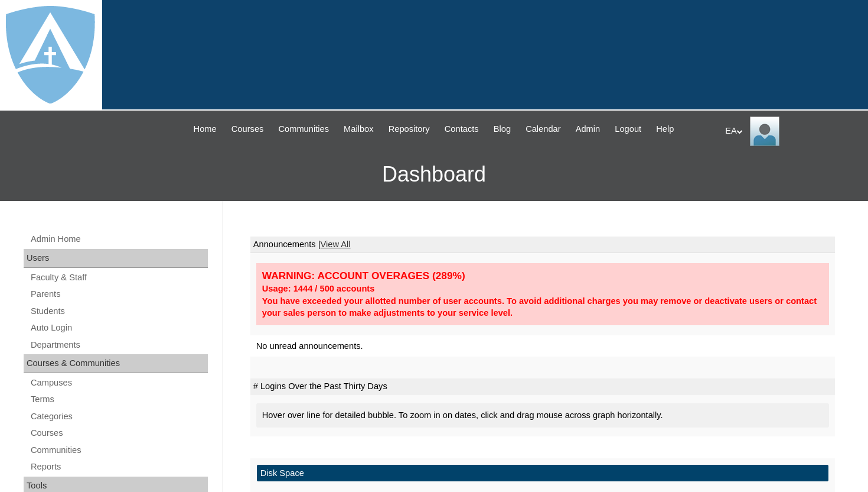 Image resolution: width=868 pixels, height=492 pixels. What do you see at coordinates (50, 55) in the screenshot?
I see `img: logo-white.png` at bounding box center [50, 55].